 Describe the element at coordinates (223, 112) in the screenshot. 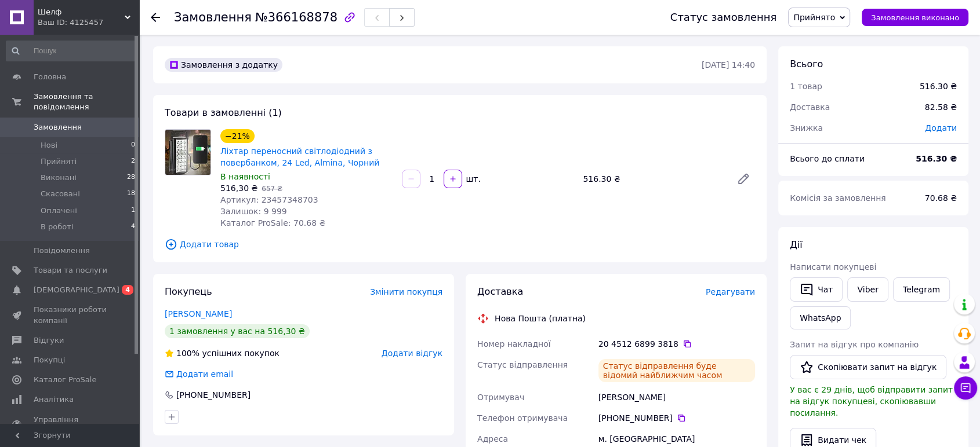

I see `span: Товари в замовленні (1)` at that location.